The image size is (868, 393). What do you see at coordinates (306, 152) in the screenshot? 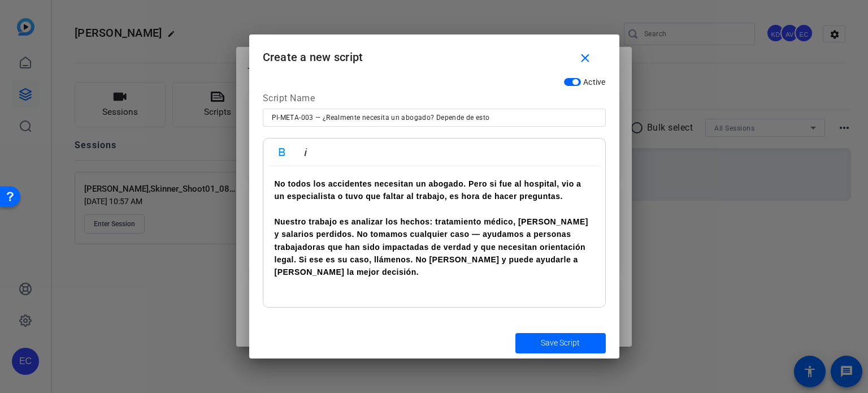
I see `button: Italic (Ctrl+I)` at bounding box center [306, 152].